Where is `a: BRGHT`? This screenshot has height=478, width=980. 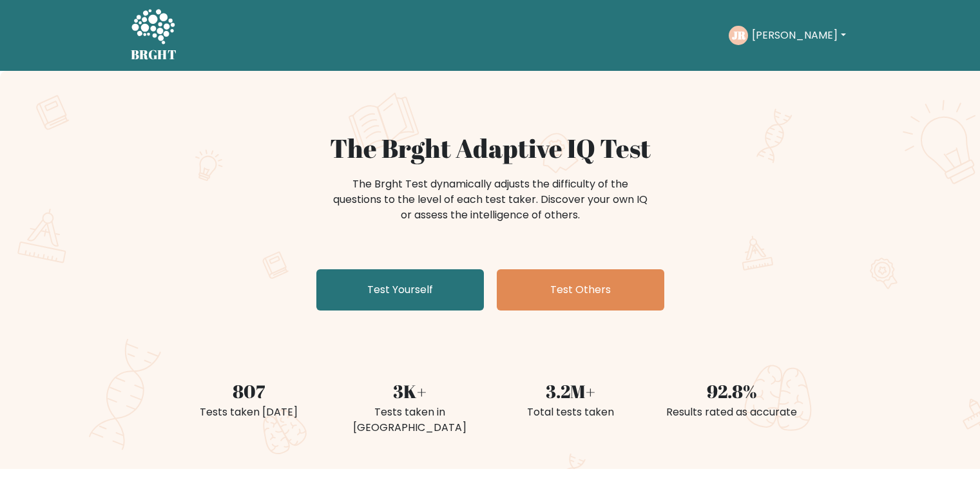
a: BRGHT is located at coordinates (154, 36).